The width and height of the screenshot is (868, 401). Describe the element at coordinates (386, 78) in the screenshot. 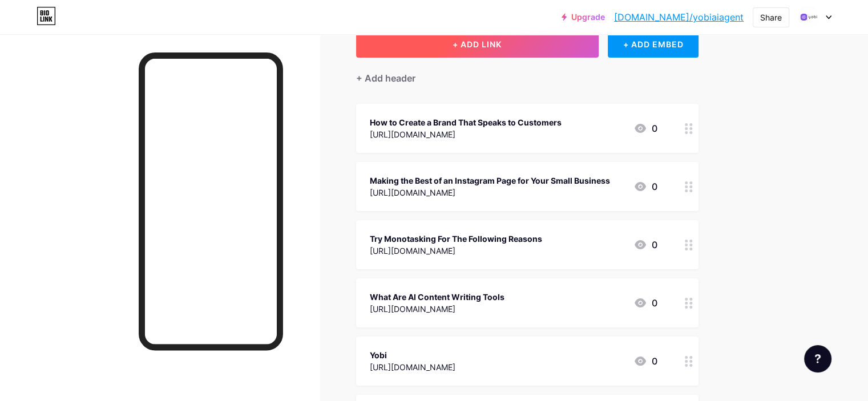

I see `div: + Add header` at that location.